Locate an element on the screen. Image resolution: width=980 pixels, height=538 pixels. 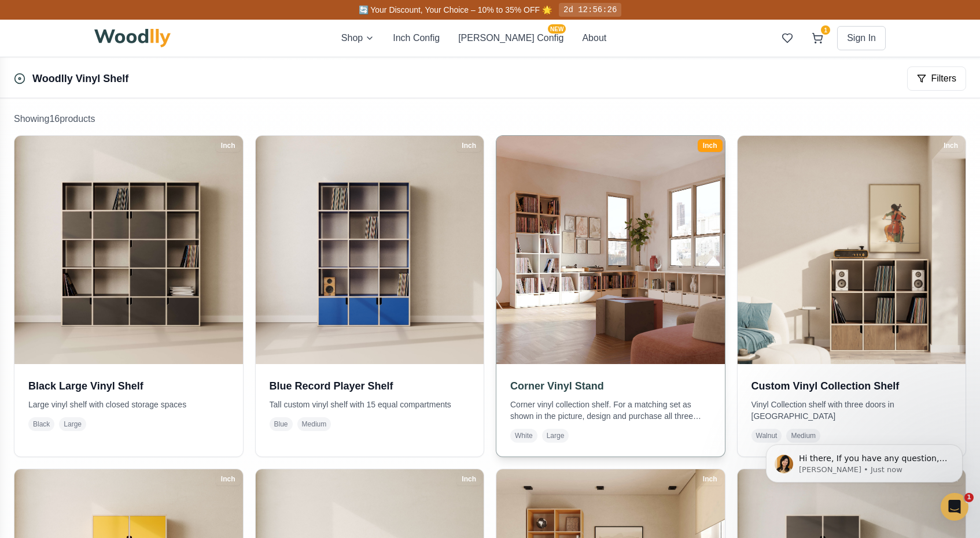
button: Filters is located at coordinates (936, 78).